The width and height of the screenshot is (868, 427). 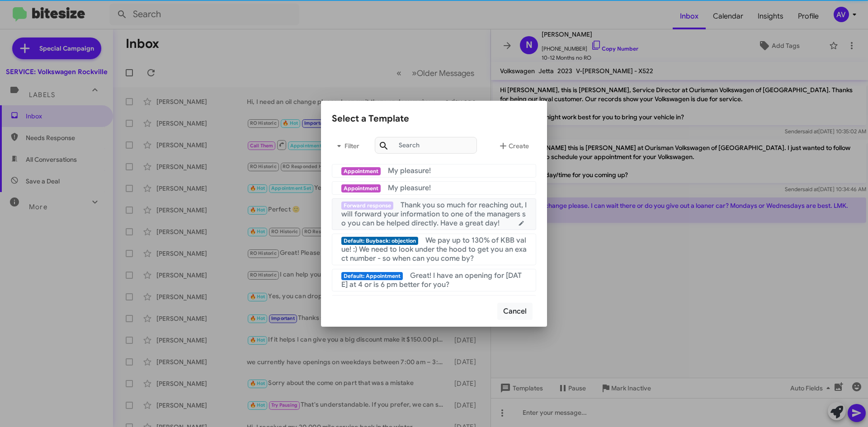 What do you see at coordinates (513, 146) in the screenshot?
I see `span: Create` at bounding box center [513, 146].